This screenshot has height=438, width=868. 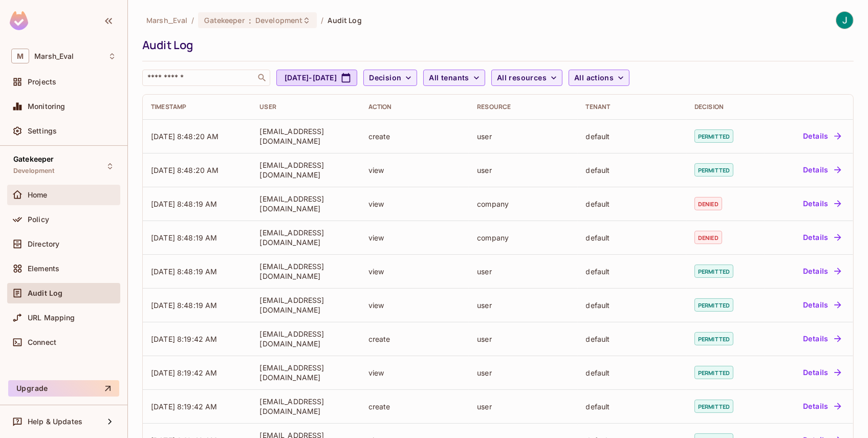 I want to click on div: Resource, so click(x=523, y=107).